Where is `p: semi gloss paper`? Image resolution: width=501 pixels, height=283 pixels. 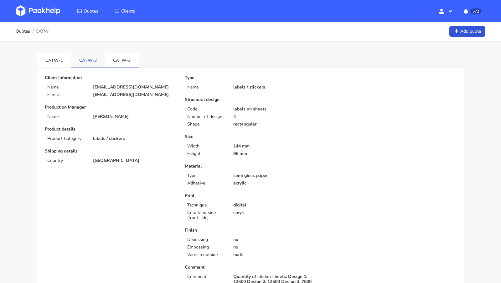
p: semi gloss paper is located at coordinates (275, 175).